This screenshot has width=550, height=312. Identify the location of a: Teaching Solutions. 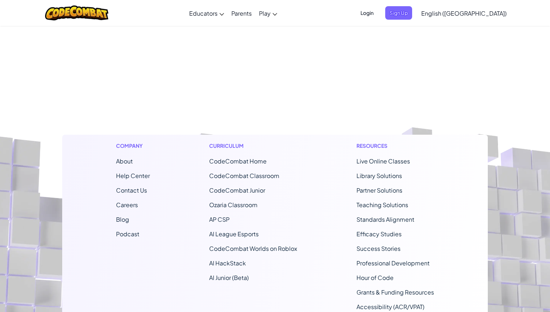
(382, 204).